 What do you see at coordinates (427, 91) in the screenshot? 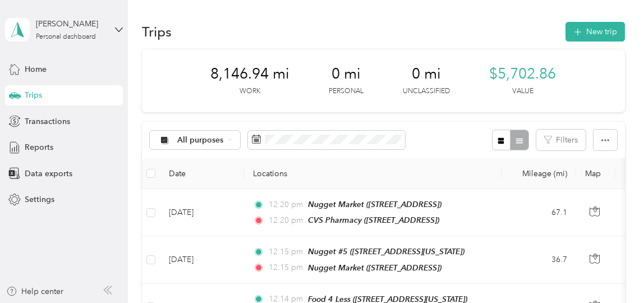
I see `p: Unclassified` at bounding box center [427, 91].